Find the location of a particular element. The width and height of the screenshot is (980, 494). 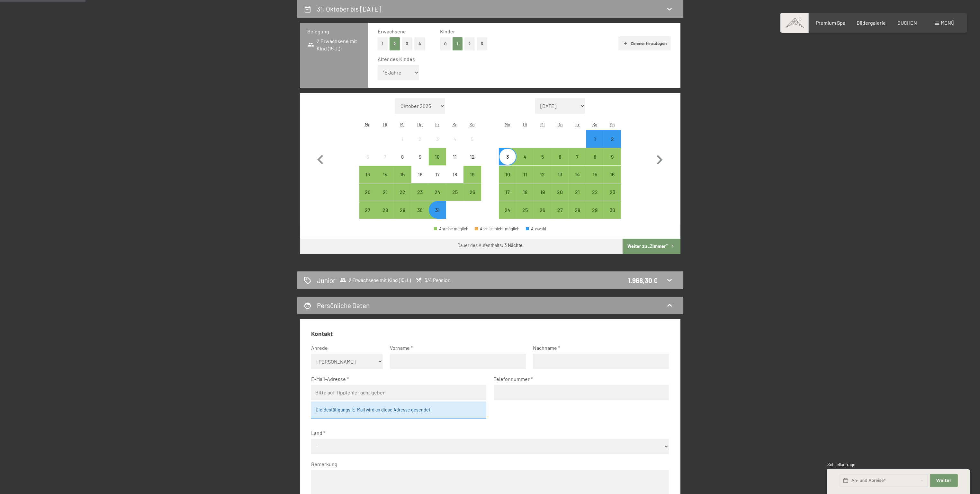

div: Mon Nov 24 2025 is located at coordinates (507, 210).